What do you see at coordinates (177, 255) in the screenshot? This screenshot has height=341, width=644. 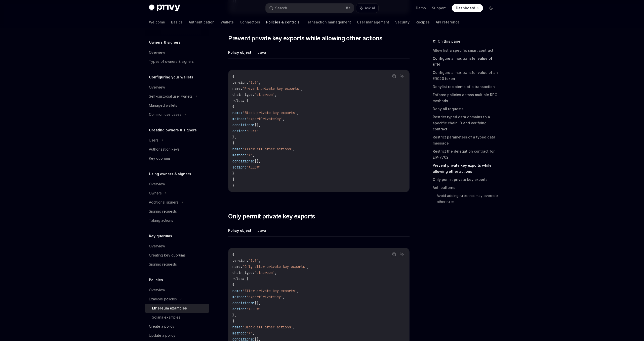 I see `a: Creating key quorums` at bounding box center [177, 255].